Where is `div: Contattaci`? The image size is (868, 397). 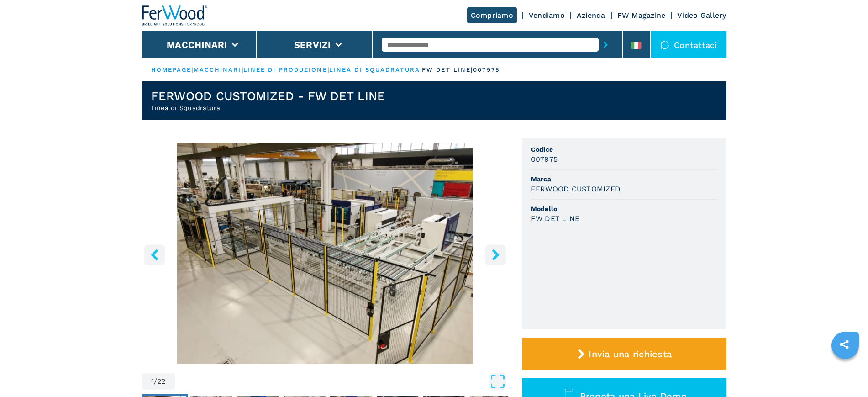 div: Contattaci is located at coordinates (688, 44).